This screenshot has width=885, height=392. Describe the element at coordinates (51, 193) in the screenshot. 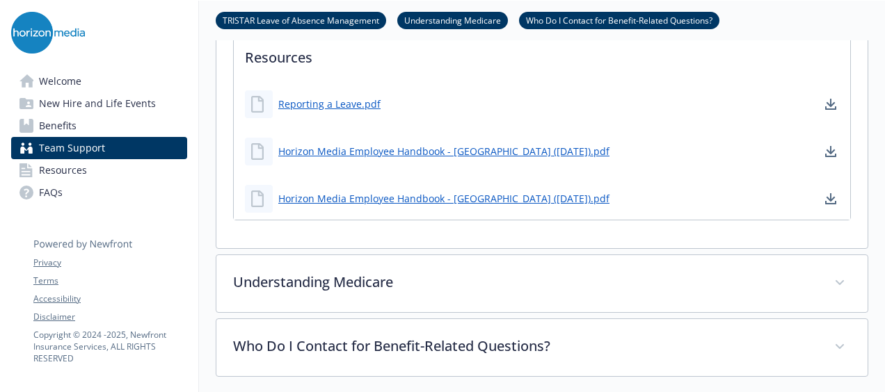

I see `span: FAQs` at that location.